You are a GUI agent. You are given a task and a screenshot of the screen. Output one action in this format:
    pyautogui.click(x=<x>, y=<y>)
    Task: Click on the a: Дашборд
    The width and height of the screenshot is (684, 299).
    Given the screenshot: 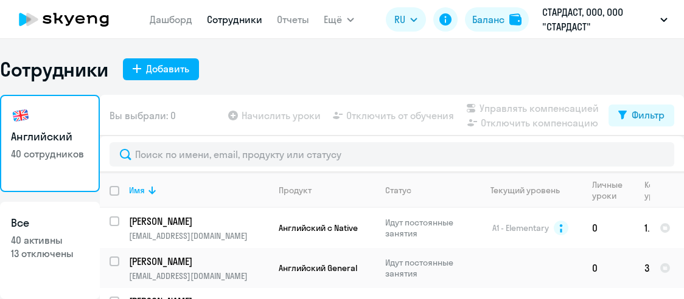 What is the action you would take?
    pyautogui.click(x=171, y=19)
    